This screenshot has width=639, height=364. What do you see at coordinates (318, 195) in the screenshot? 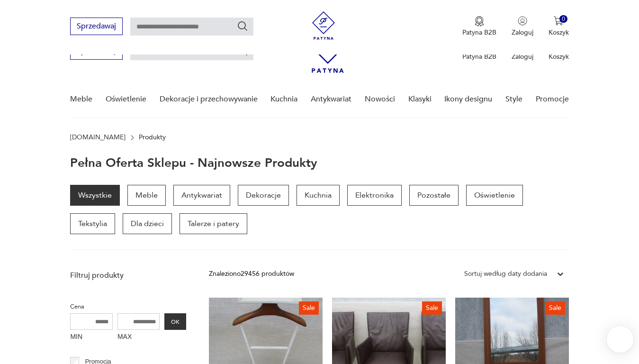
I see `p: Kuchnia` at bounding box center [318, 195].